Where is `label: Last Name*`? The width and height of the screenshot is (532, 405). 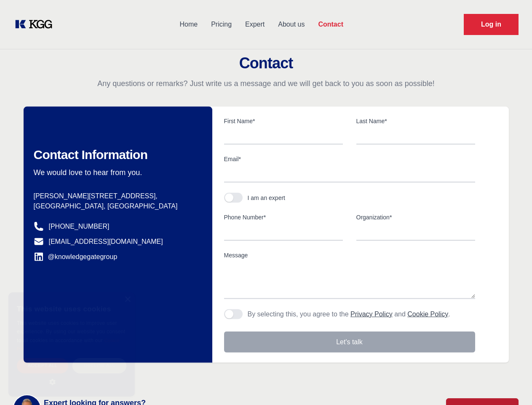 label: Last Name* is located at coordinates (416, 121).